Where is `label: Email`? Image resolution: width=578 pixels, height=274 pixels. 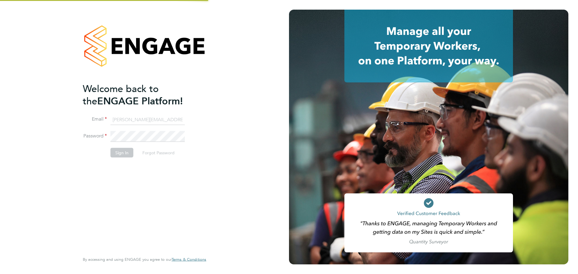 label: Email is located at coordinates (95, 119).